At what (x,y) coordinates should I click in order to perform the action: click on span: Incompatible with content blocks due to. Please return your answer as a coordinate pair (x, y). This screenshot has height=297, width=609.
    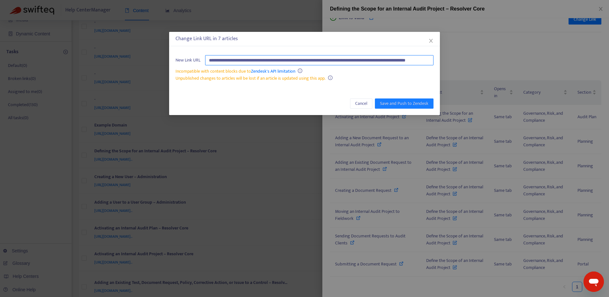
    Looking at the image, I should click on (235, 71).